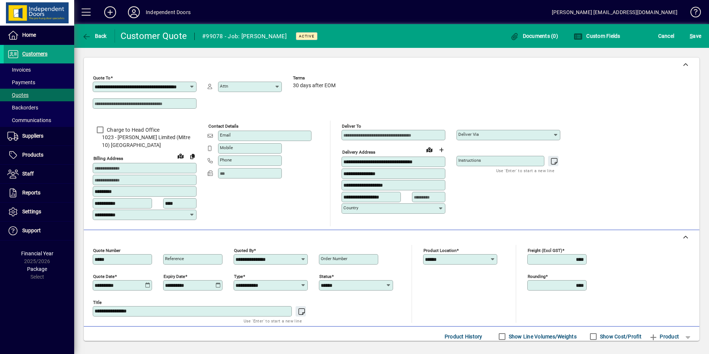 This screenshot has width=709, height=354. What do you see at coordinates (224, 86) in the screenshot?
I see `mat-label: Attn` at bounding box center [224, 86].